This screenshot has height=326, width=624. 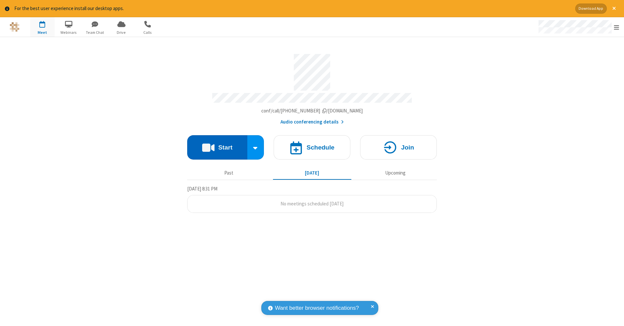 I want to click on h4: Schedule, so click(x=321, y=147).